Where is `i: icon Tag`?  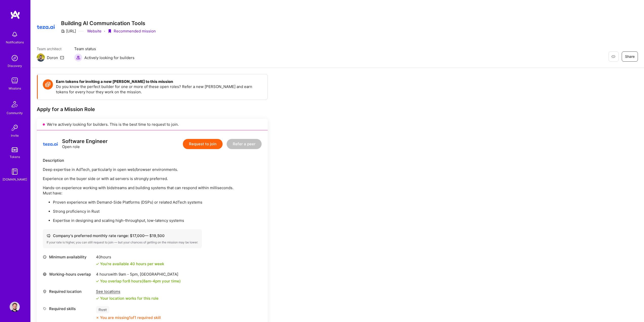 i: icon Tag is located at coordinates (44, 308).